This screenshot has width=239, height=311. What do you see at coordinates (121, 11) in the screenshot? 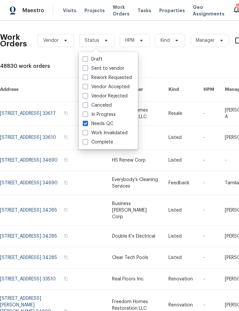
I see `span: Work Orders` at bounding box center [121, 11].